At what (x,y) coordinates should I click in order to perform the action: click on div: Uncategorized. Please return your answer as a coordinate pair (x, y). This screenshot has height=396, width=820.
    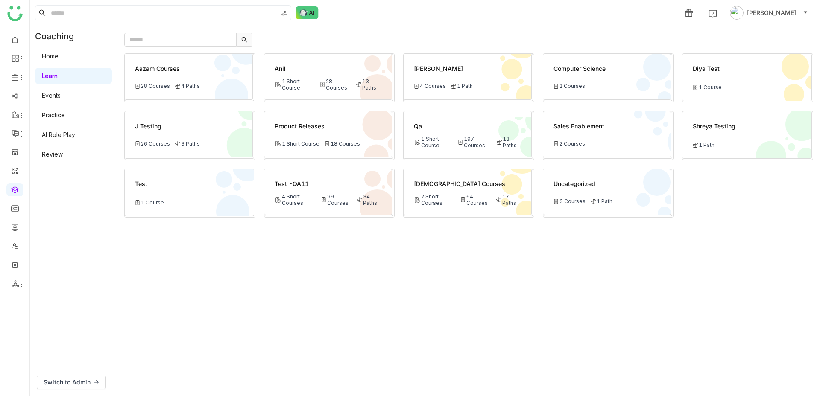
    Looking at the image, I should click on (607, 186).